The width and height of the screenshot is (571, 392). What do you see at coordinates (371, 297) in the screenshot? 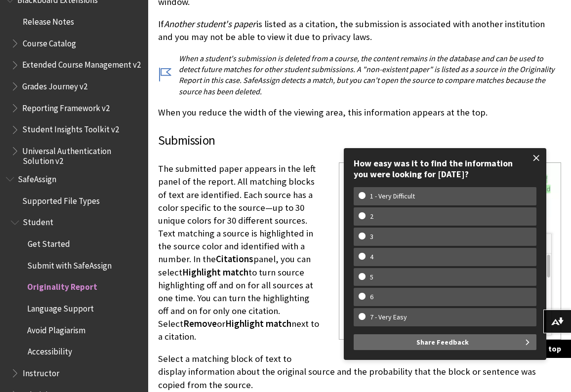
I see `w-span: 6` at bounding box center [371, 297].